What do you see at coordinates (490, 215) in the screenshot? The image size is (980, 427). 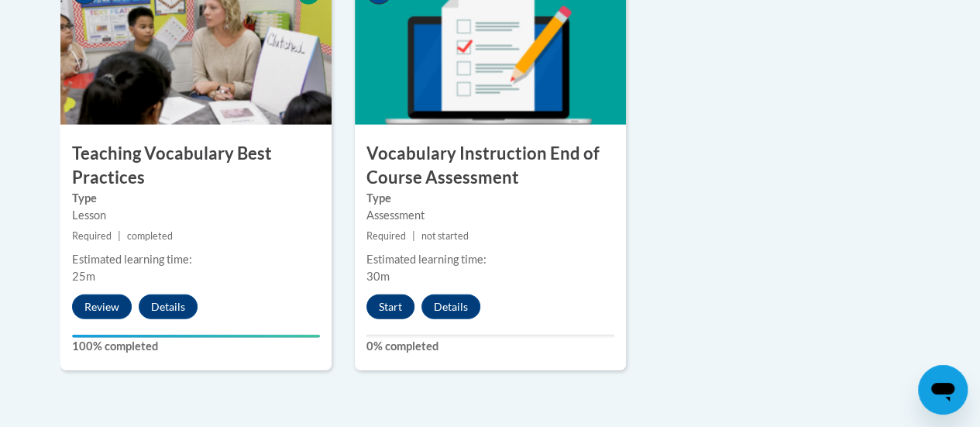 I see `div: Assessment` at bounding box center [490, 215].